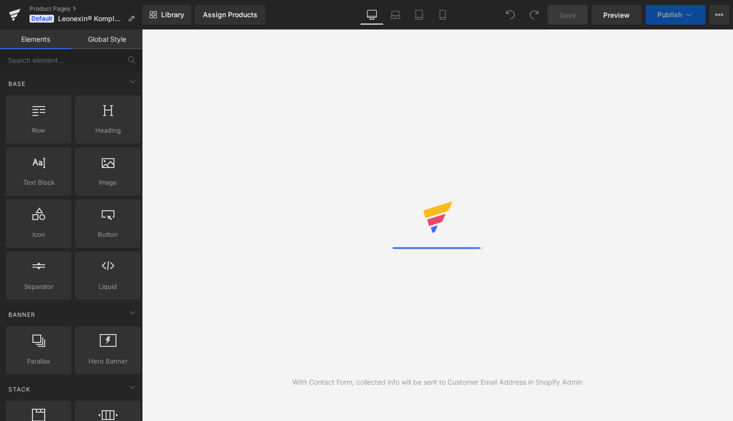 This screenshot has width=733, height=421. Describe the element at coordinates (108, 361) in the screenshot. I see `span: Hero Banner` at that location.